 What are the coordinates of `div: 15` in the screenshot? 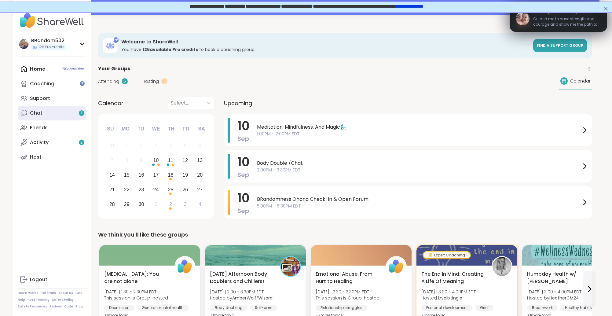 It's located at (127, 175).